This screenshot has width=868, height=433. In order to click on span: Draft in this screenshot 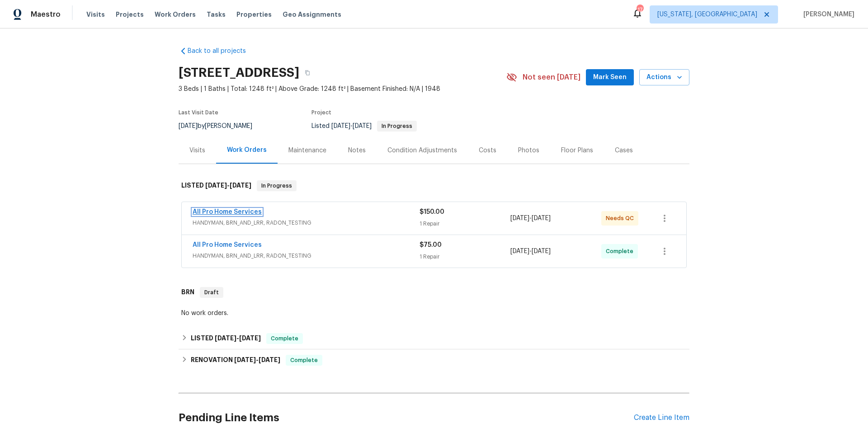, I will do `click(212, 292)`.